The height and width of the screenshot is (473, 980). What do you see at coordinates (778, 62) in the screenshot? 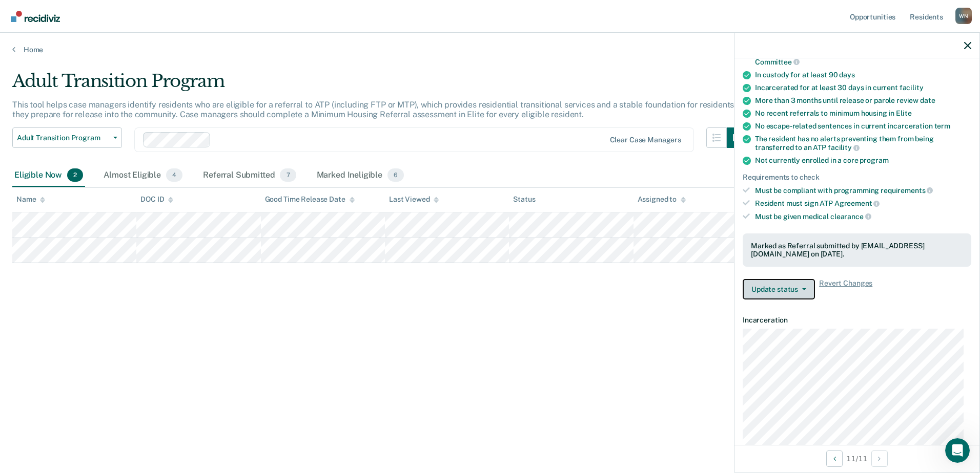
I see `span: Committee` at bounding box center [778, 62].